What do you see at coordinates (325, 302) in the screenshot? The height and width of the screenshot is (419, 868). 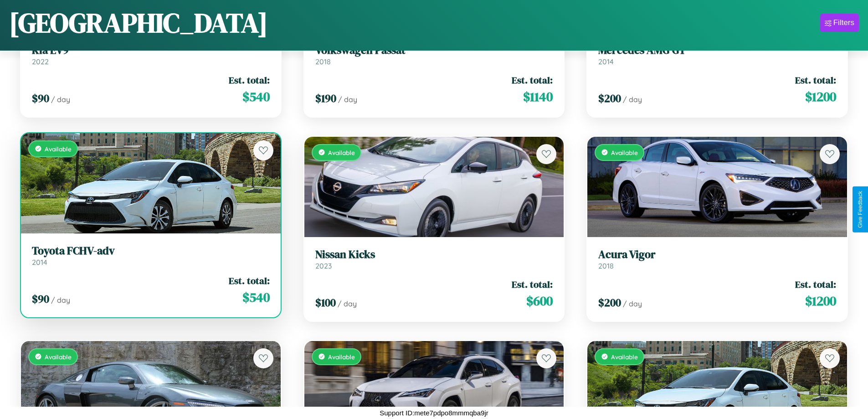 I see `span: $ 100` at bounding box center [325, 302].